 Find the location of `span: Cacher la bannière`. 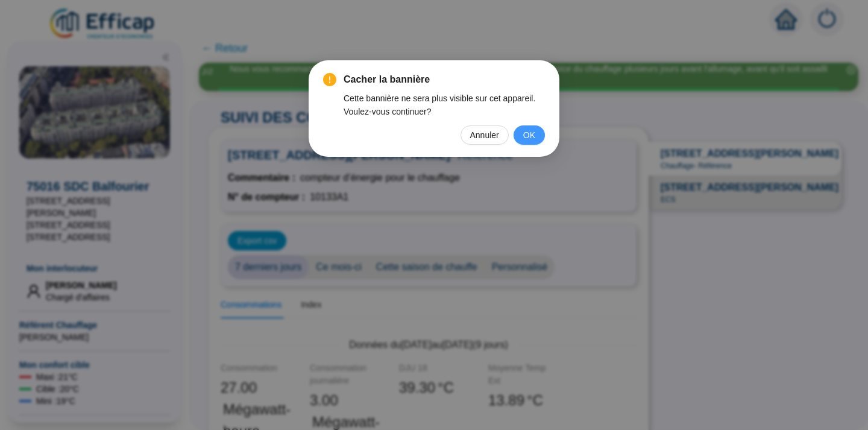

span: Cacher la bannière is located at coordinates (444, 80).